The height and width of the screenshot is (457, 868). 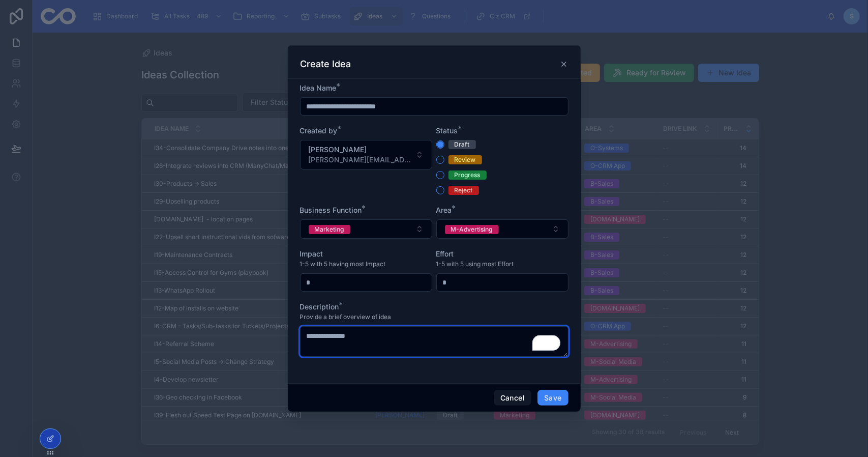 What do you see at coordinates (311, 253) in the screenshot?
I see `span: Impact` at bounding box center [311, 253].